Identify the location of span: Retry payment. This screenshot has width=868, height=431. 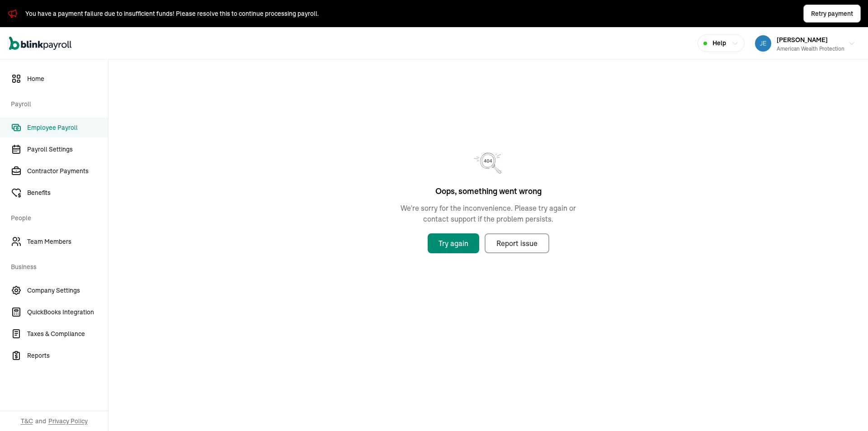
(832, 14).